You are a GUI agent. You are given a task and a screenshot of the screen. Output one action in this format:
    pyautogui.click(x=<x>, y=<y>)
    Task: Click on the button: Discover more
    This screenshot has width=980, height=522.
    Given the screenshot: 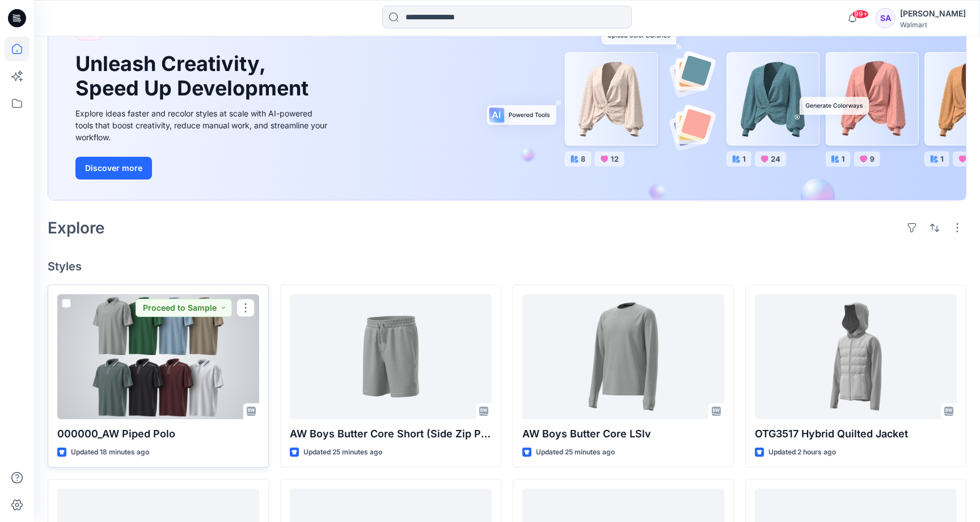 What is the action you would take?
    pyautogui.click(x=114, y=168)
    